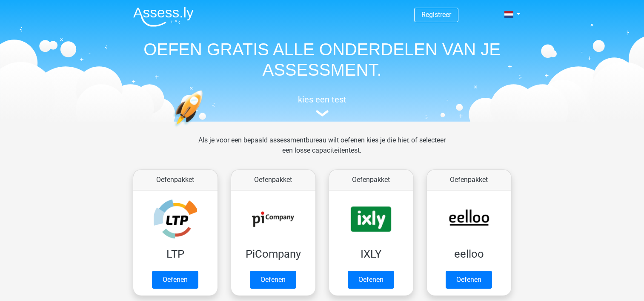 Image resolution: width=644 pixels, height=301 pixels. Describe the element at coordinates (322, 100) in the screenshot. I see `h5: kies een test` at that location.